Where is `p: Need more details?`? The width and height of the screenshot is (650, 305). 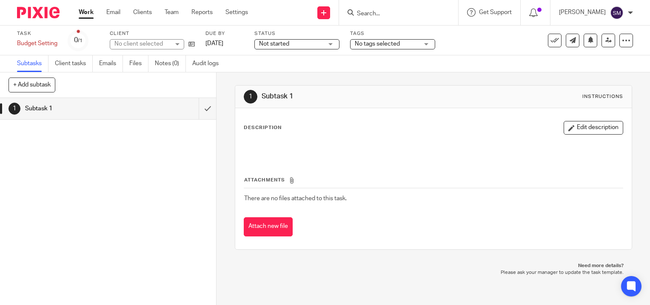 p: Need more details? is located at coordinates (433, 265).